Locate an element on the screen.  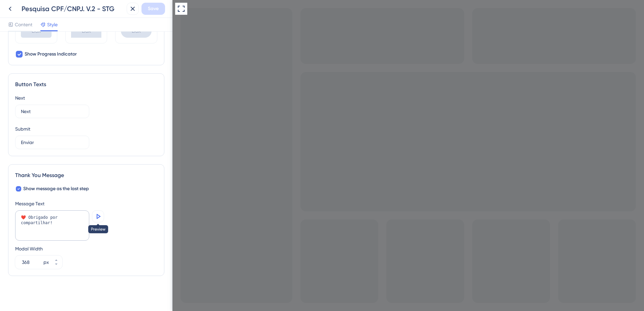
span: Save is located at coordinates (153, 9).